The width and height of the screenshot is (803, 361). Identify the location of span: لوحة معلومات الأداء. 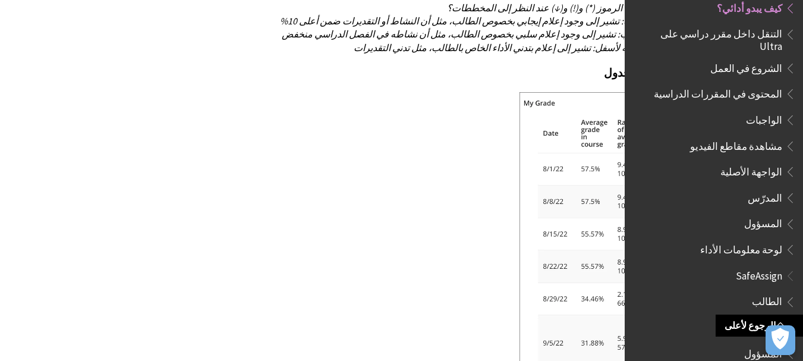
(741, 247).